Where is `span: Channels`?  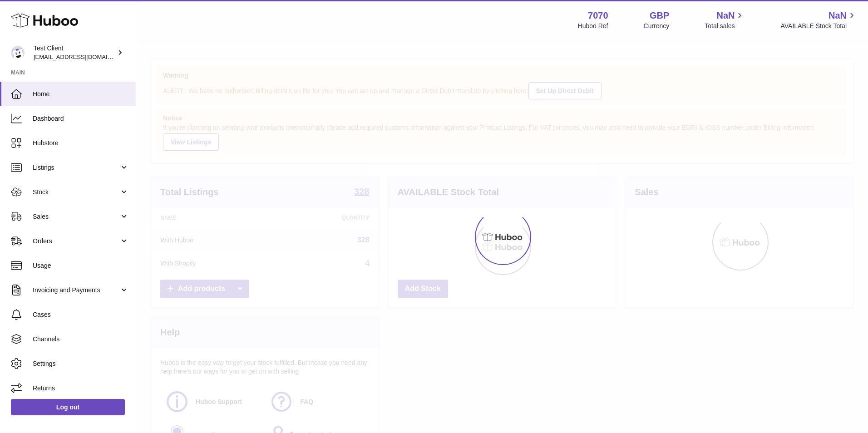 span: Channels is located at coordinates (81, 339).